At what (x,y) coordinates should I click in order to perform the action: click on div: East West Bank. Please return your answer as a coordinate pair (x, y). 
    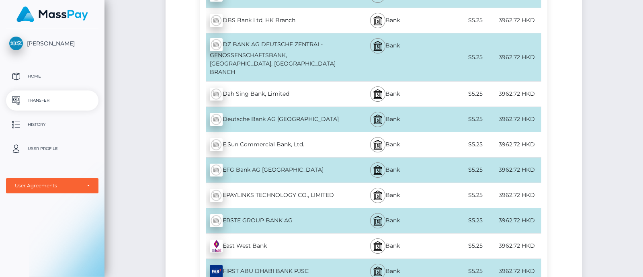
    Looking at the image, I should click on (271, 246).